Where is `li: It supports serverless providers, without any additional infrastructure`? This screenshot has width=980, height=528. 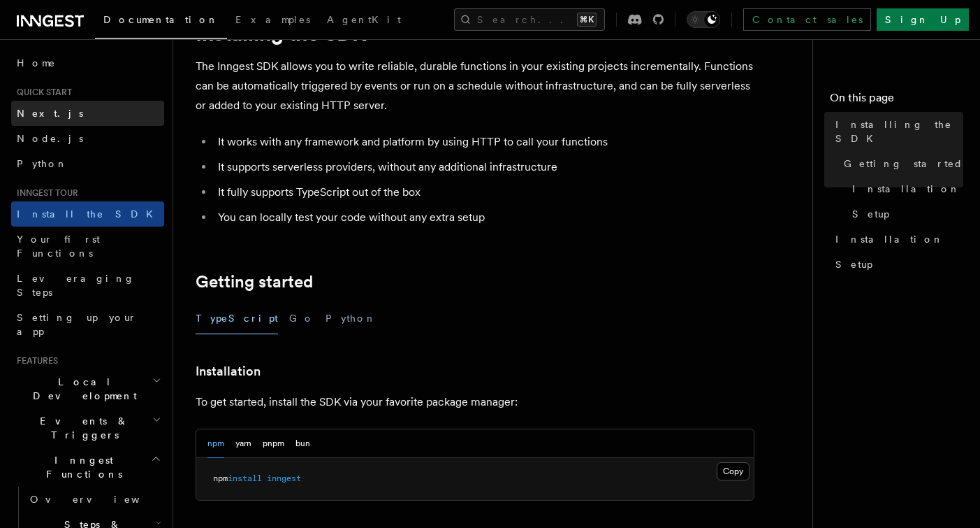 li: It supports serverless providers, without any additional infrastructure is located at coordinates (484, 167).